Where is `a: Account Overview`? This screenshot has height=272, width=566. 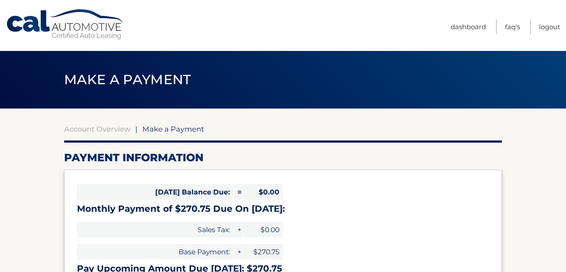
a: Account Overview is located at coordinates (97, 129).